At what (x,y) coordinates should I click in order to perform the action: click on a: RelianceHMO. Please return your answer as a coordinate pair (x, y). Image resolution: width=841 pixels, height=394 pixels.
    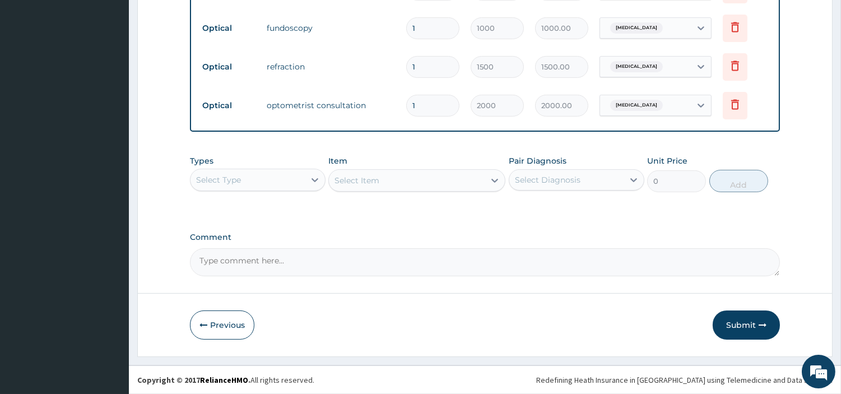
    Looking at the image, I should click on (224, 380).